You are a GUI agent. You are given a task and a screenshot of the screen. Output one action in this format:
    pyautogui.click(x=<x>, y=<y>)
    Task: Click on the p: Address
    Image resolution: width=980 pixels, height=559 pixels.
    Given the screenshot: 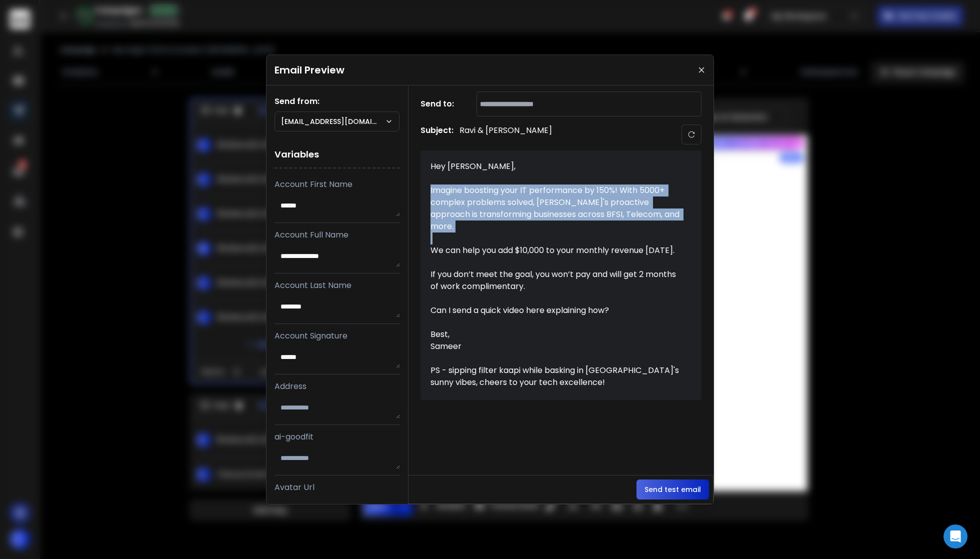 What is the action you would take?
    pyautogui.click(x=337, y=386)
    